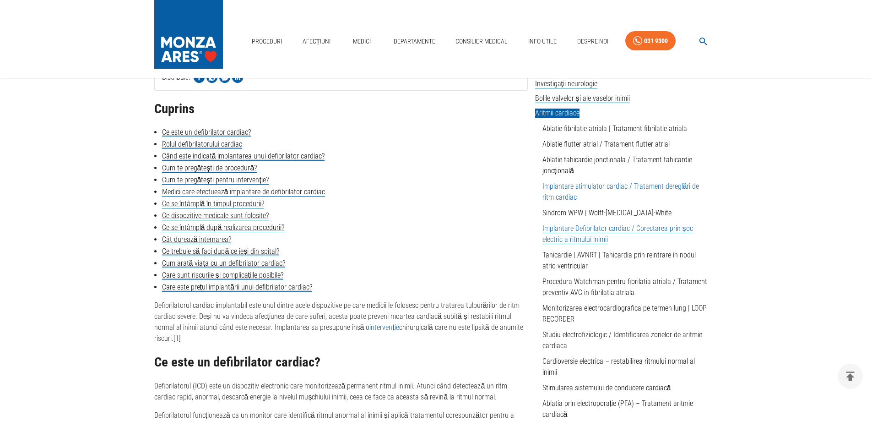  What do you see at coordinates (615, 128) in the screenshot?
I see `a: Ablatie fibrilatie atriala | Tratament fibrilatie atriala` at bounding box center [615, 128].